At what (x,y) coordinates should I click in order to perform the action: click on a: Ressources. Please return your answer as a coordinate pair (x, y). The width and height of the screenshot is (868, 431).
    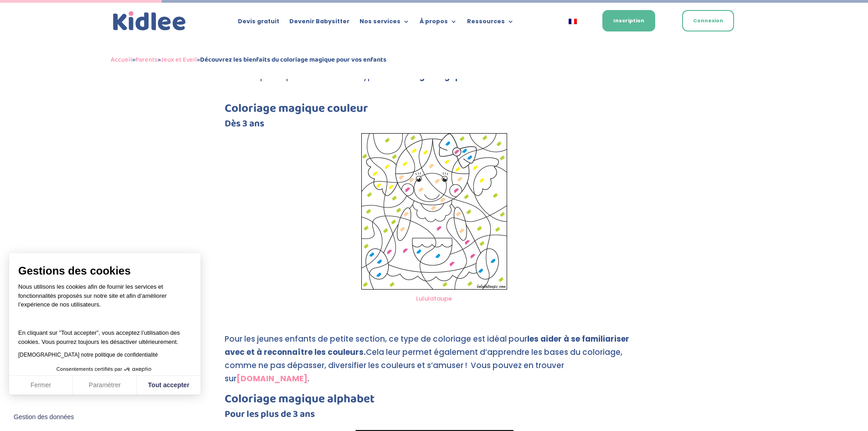
    Looking at the image, I should click on (490, 23).